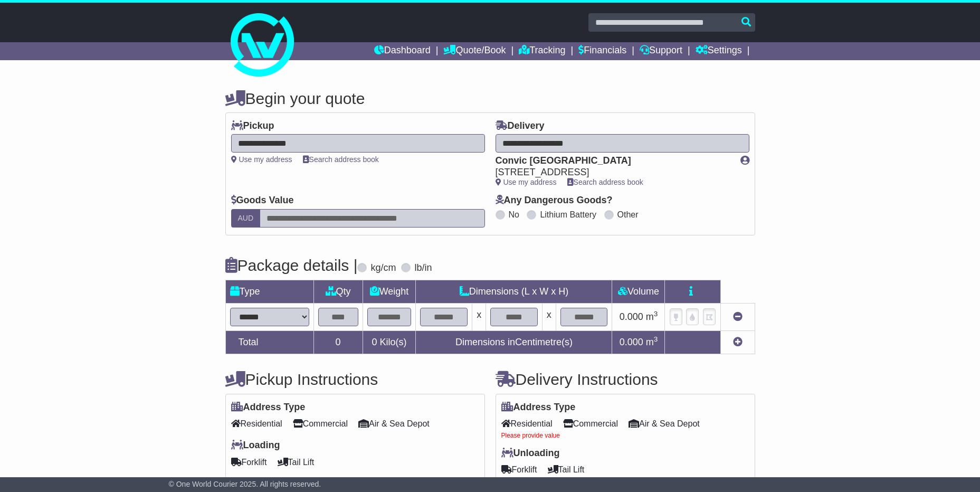  What do you see at coordinates (737, 342) in the screenshot?
I see `a: Add new item` at bounding box center [737, 342].